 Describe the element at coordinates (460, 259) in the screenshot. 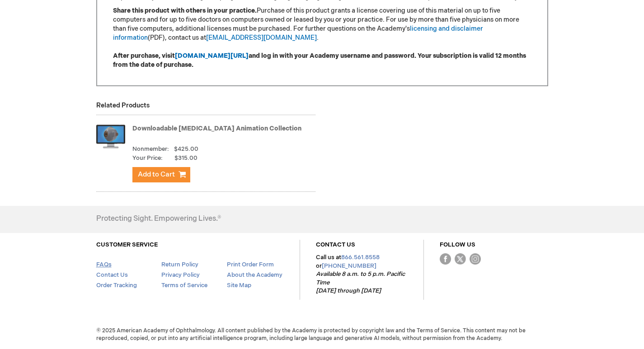

I see `img: Twitter` at that location.